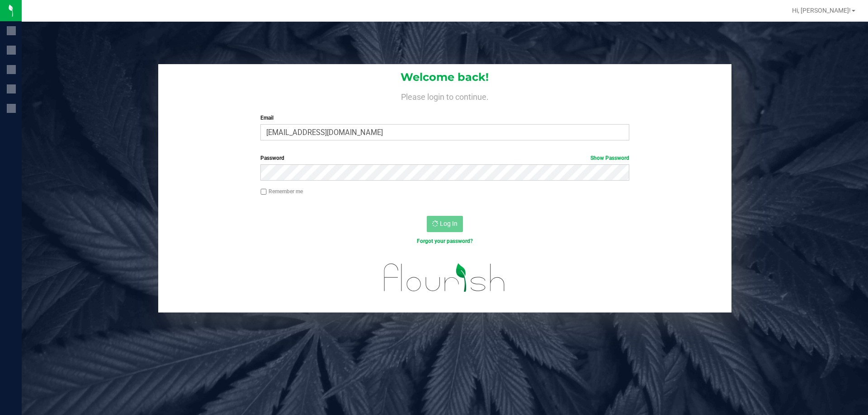 The image size is (868, 415). What do you see at coordinates (272, 158) in the screenshot?
I see `span: Password` at bounding box center [272, 158].